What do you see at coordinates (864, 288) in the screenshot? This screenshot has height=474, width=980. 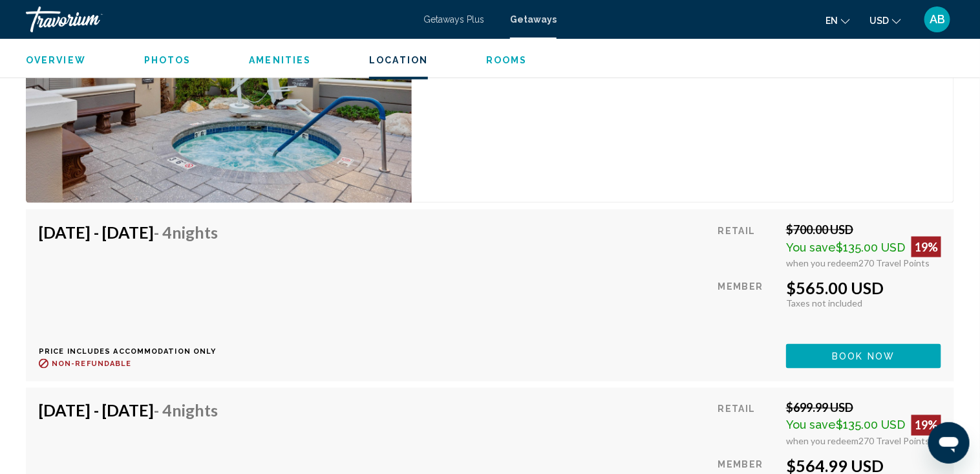 I see `div: $565.00 USD` at bounding box center [864, 288].